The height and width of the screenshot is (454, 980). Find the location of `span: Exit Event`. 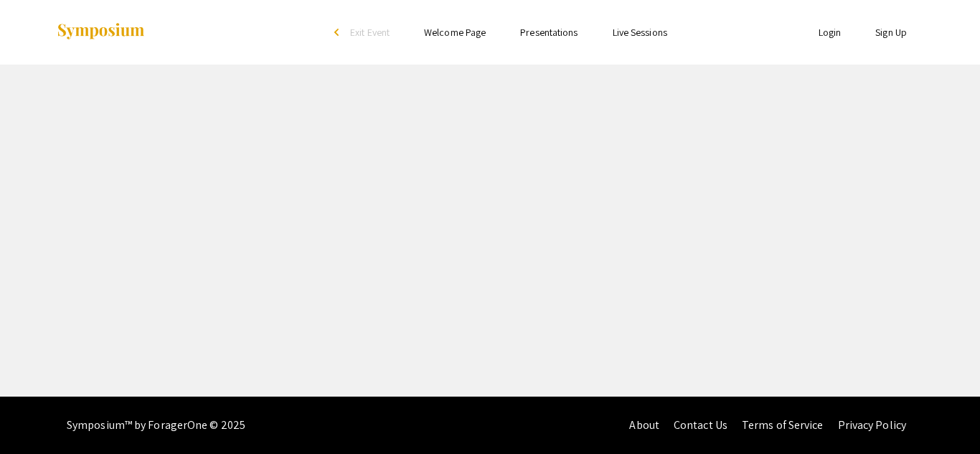

span: Exit Event is located at coordinates (369, 32).